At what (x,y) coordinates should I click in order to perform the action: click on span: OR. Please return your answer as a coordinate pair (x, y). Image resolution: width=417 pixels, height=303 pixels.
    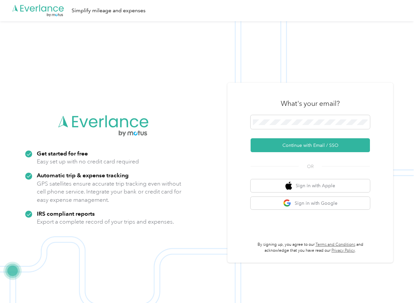
    Looking at the image, I should click on (310, 167).